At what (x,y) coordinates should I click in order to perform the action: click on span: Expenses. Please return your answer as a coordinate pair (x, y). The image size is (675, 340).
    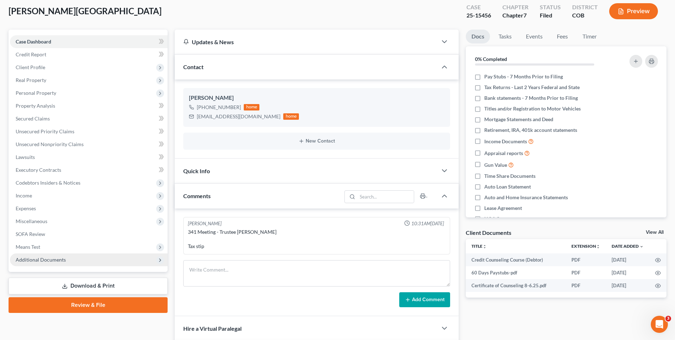
    Looking at the image, I should click on (26, 208).